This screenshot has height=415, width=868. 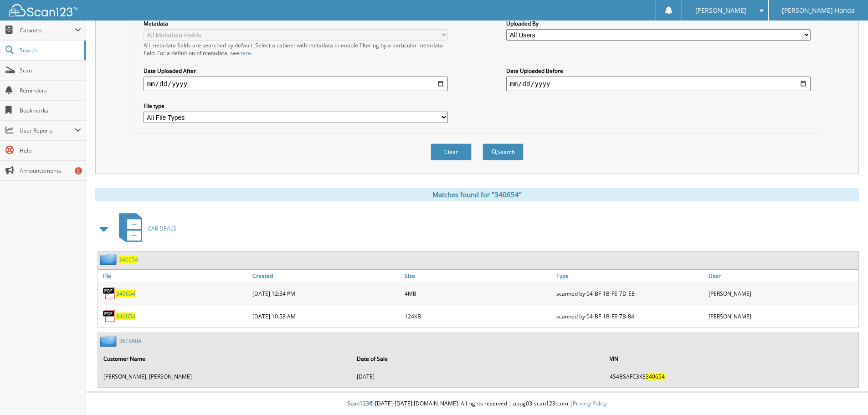 I want to click on th: Customer Name, so click(x=225, y=358).